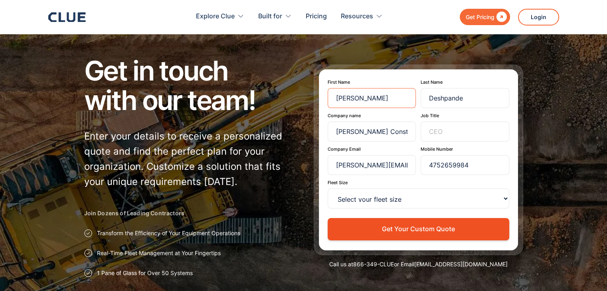 The width and height of the screenshot is (607, 291). Describe the element at coordinates (372, 165) in the screenshot. I see `input: benholt@usa.com` at that location.